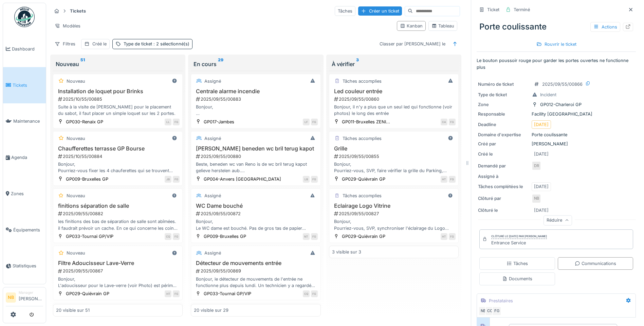 Image resolution: width=644 pixels, height=326 pixels. What do you see at coordinates (256, 206) in the screenshot?
I see `h3: WC Dame bouché` at bounding box center [256, 206].